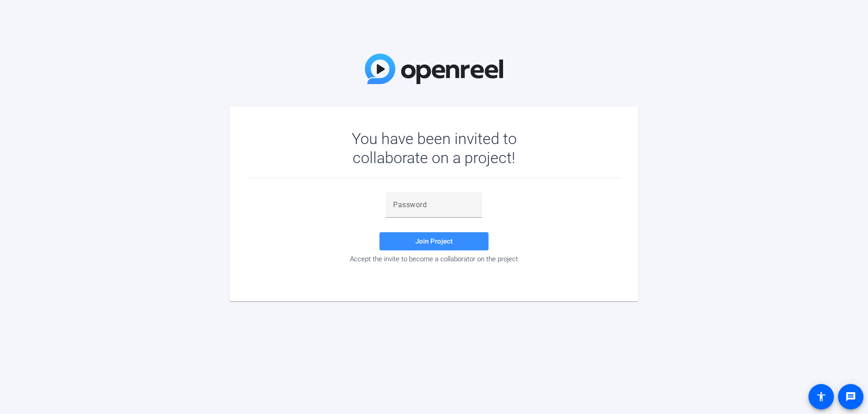  What do you see at coordinates (850, 397) in the screenshot?
I see `mat-icon: message` at bounding box center [850, 397].